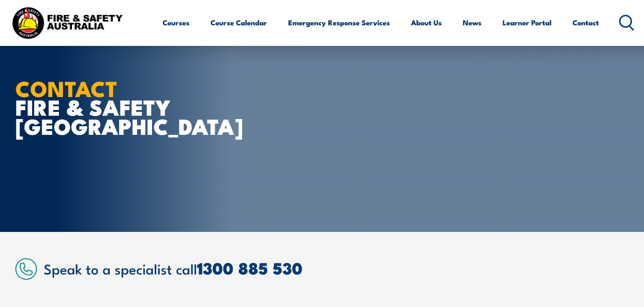  I want to click on a: Contact, so click(586, 22).